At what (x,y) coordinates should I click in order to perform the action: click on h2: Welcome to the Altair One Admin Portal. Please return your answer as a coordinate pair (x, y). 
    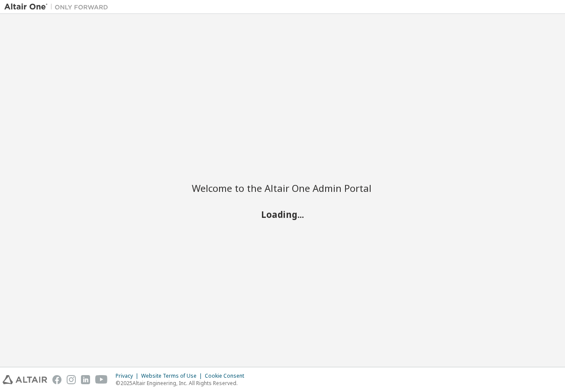
    Looking at the image, I should click on (283, 188).